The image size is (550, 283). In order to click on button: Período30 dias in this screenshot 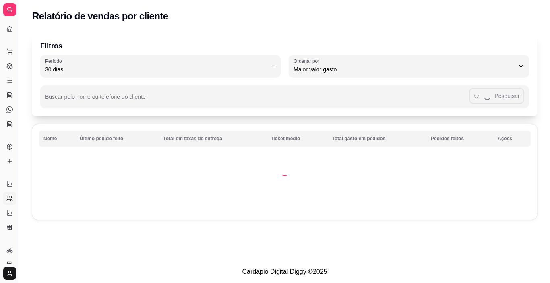, I will do `click(160, 66)`.